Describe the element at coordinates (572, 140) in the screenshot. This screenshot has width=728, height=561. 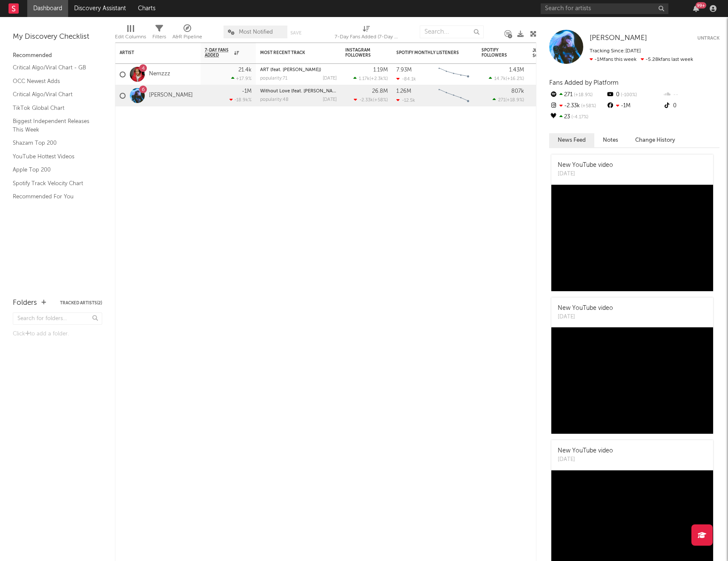
I see `button: News Feed` at that location.